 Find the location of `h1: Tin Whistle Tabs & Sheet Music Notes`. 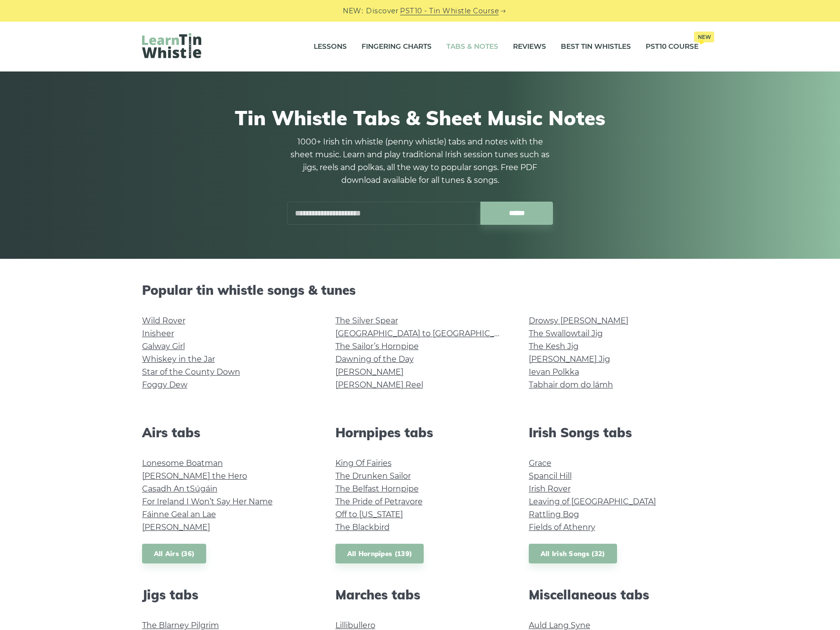

h1: Tin Whistle Tabs & Sheet Music Notes is located at coordinates (420, 118).